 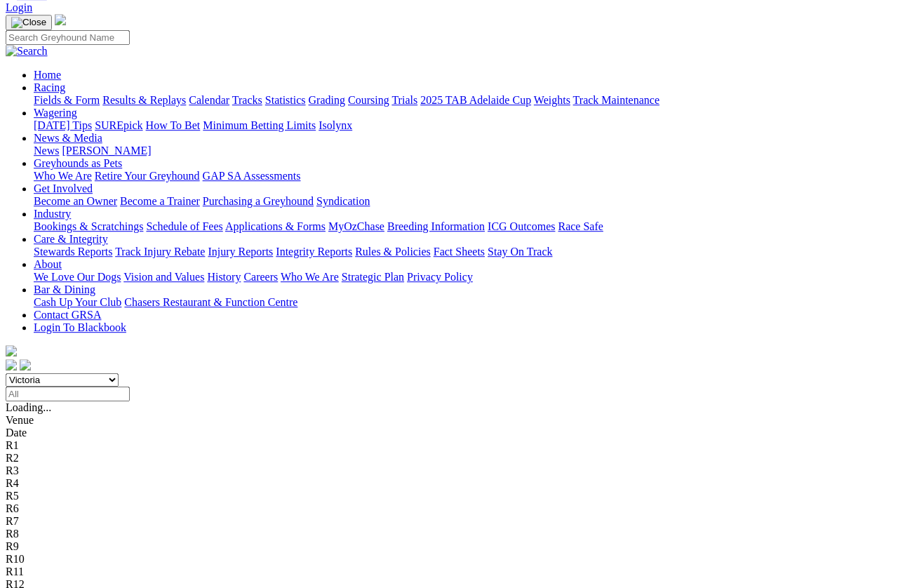 What do you see at coordinates (356, 226) in the screenshot?
I see `a: MyOzChase` at bounding box center [356, 226].